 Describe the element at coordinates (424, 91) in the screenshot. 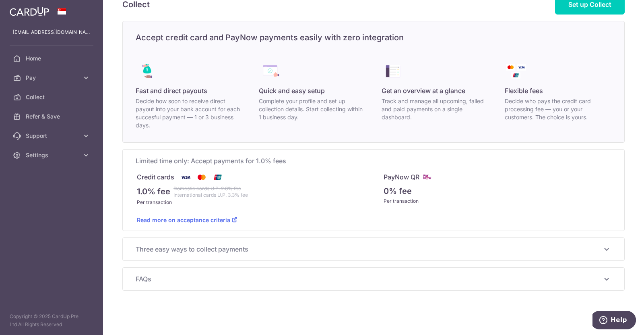

I see `span: Get an overview at a glance` at that location.